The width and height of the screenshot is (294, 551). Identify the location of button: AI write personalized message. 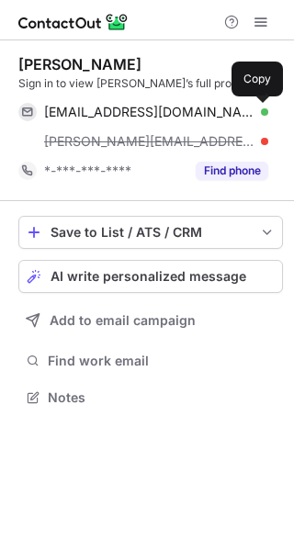
(150, 276).